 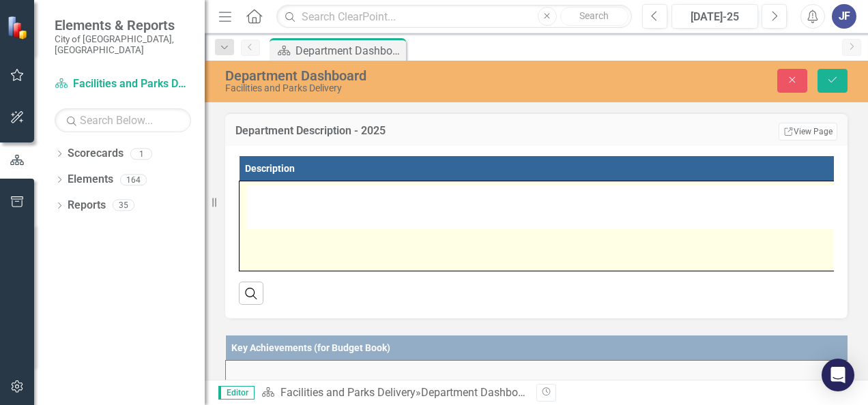 I want to click on a: View Page, so click(x=808, y=131).